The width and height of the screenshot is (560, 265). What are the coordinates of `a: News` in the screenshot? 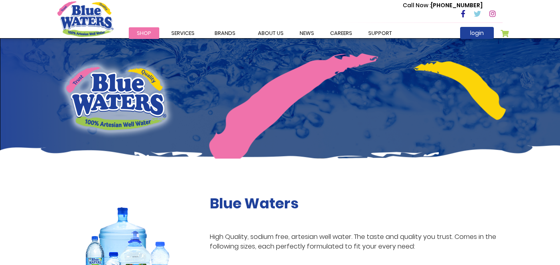 It's located at (307, 33).